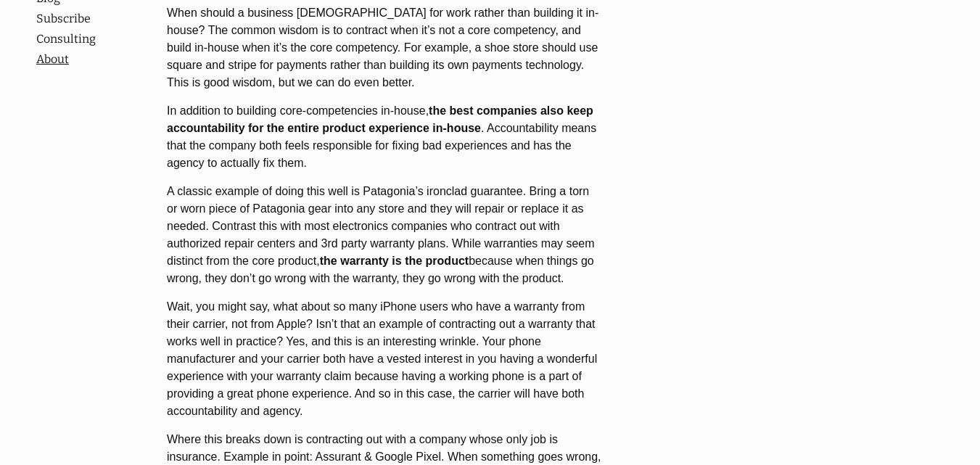 The width and height of the screenshot is (980, 465). What do you see at coordinates (94, 19) in the screenshot?
I see `a: Subscribe` at bounding box center [94, 19].